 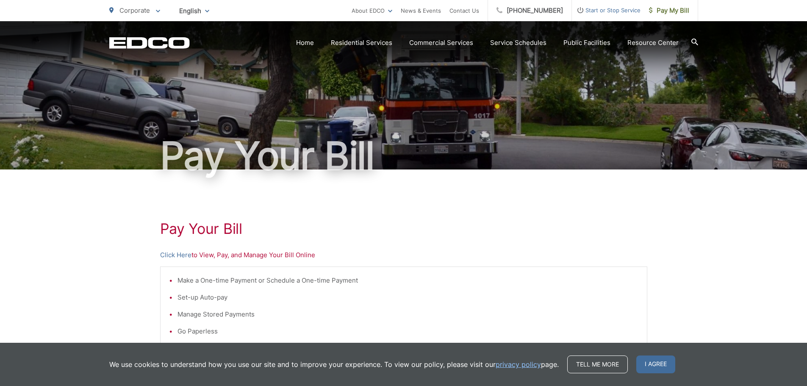 I want to click on li: Go Paperless, so click(x=408, y=331).